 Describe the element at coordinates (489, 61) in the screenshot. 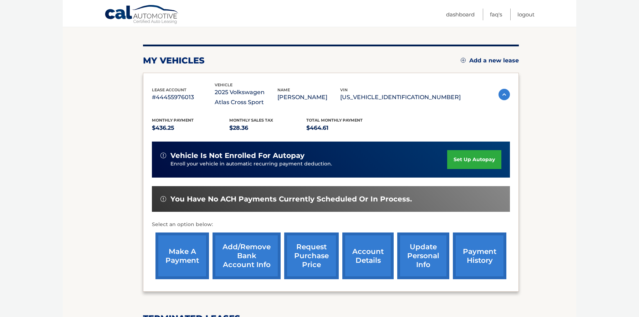

I see `a: Add a new lease` at that location.